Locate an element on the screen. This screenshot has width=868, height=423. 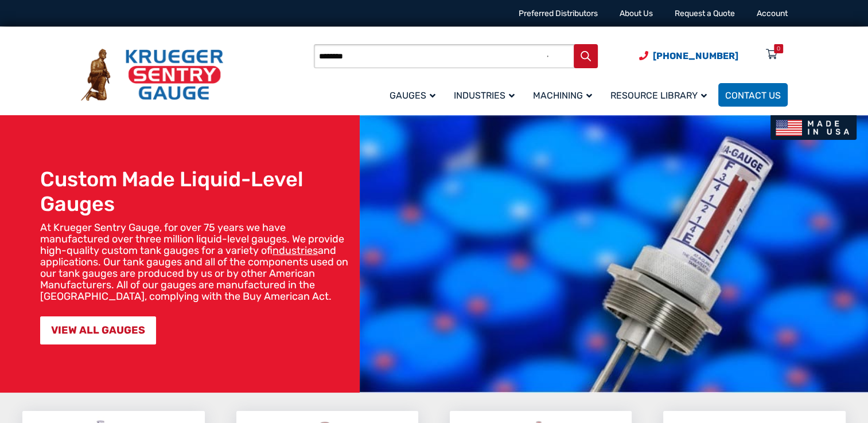
a: Industries is located at coordinates (486, 95).